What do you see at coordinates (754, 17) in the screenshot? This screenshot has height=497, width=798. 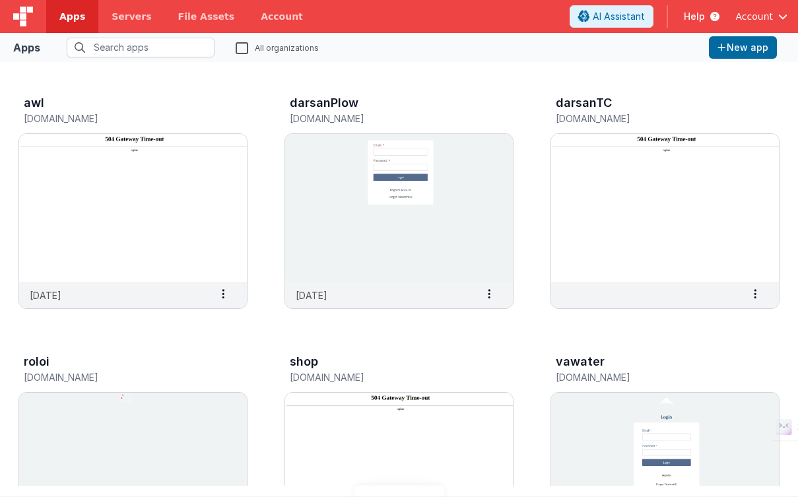 I see `span: Account` at bounding box center [754, 17].